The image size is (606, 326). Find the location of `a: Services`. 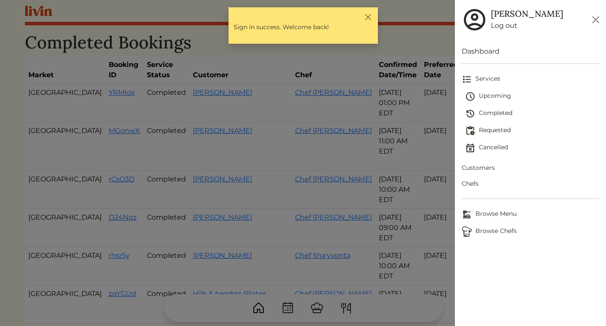

a: Services is located at coordinates (530, 79).